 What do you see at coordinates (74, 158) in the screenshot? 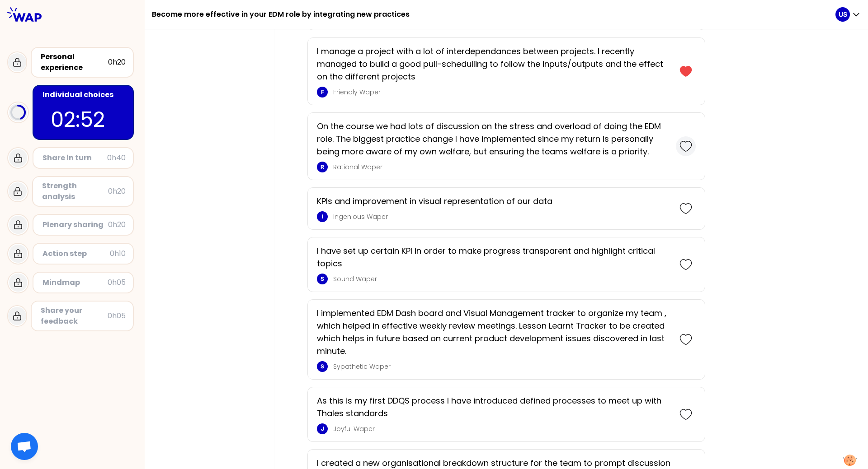
I see `div: Share in turn` at bounding box center [74, 158].